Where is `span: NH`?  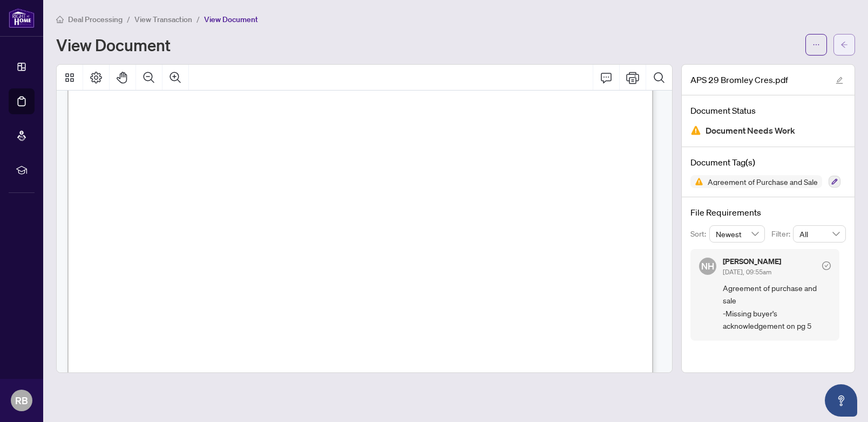 span: NH is located at coordinates (707, 266).